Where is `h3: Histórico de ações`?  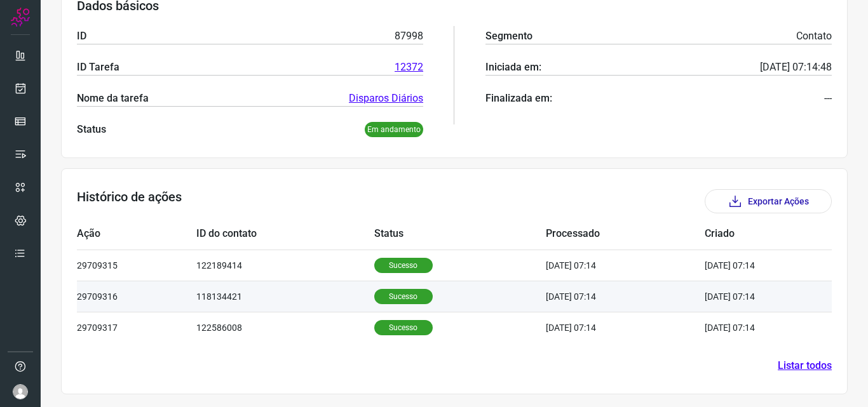 h3: Histórico de ações is located at coordinates (129, 202).